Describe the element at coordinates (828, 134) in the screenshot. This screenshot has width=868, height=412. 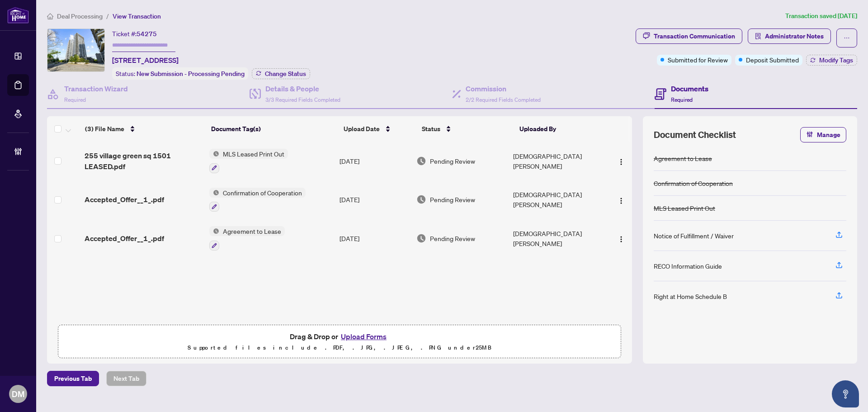
I see `span: Manage` at that location.